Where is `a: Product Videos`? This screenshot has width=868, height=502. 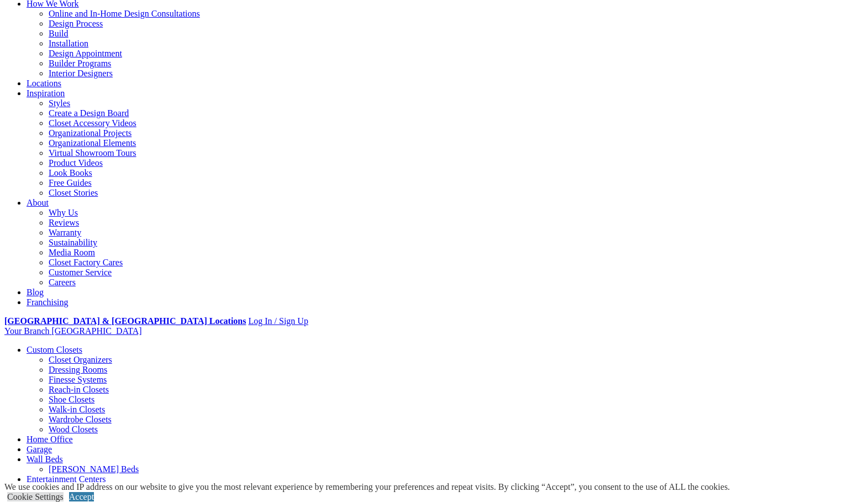
a: Product Videos is located at coordinates (76, 163).